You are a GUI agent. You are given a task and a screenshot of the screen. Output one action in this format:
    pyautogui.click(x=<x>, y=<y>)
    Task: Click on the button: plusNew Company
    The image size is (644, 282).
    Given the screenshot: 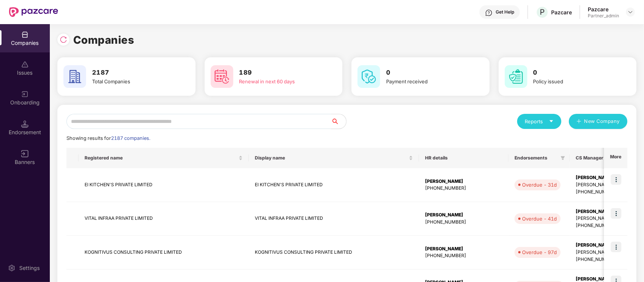 What is the action you would take?
    pyautogui.click(x=598, y=121)
    